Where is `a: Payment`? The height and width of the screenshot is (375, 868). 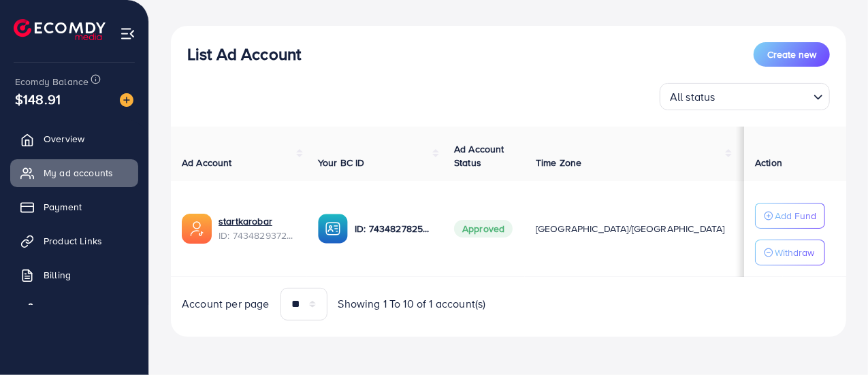
a: Payment is located at coordinates (74, 206).